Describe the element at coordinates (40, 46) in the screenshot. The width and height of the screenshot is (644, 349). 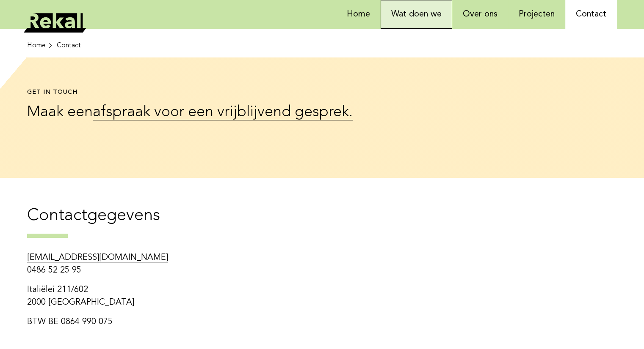
I see `a: Home` at that location.